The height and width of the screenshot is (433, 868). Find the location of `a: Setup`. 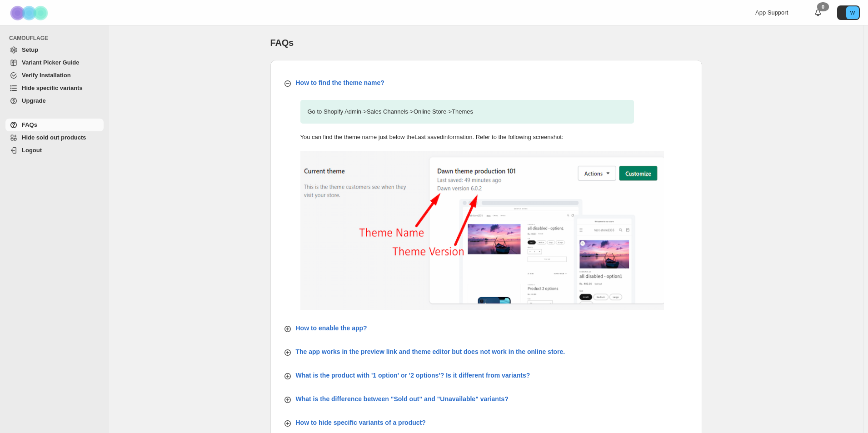

a: Setup is located at coordinates (55, 50).